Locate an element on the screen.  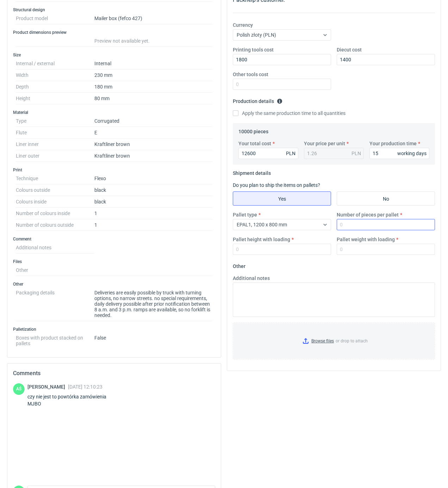
dd: Internal is located at coordinates (153, 63).